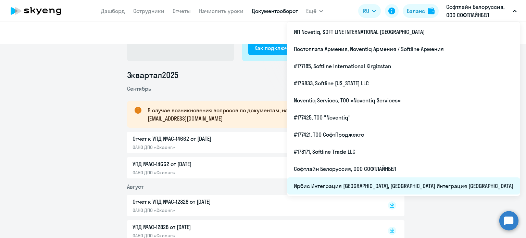  Describe the element at coordinates (113, 11) in the screenshot. I see `a: Дашборд` at that location.